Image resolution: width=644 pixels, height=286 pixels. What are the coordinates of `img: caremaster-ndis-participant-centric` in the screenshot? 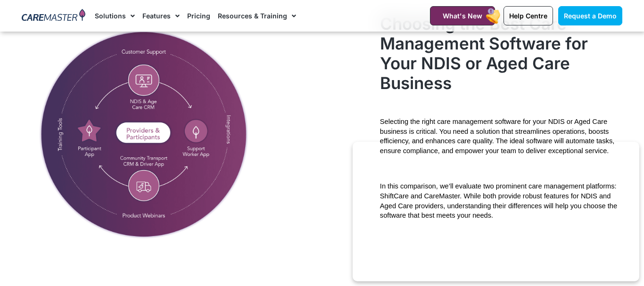 It's located at (144, 133).